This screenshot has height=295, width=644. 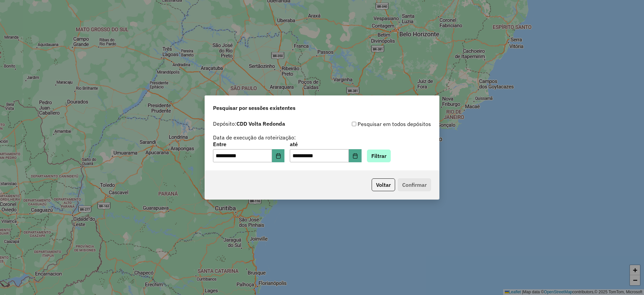 I want to click on label: Data de execução da roteirização:, so click(x=254, y=137).